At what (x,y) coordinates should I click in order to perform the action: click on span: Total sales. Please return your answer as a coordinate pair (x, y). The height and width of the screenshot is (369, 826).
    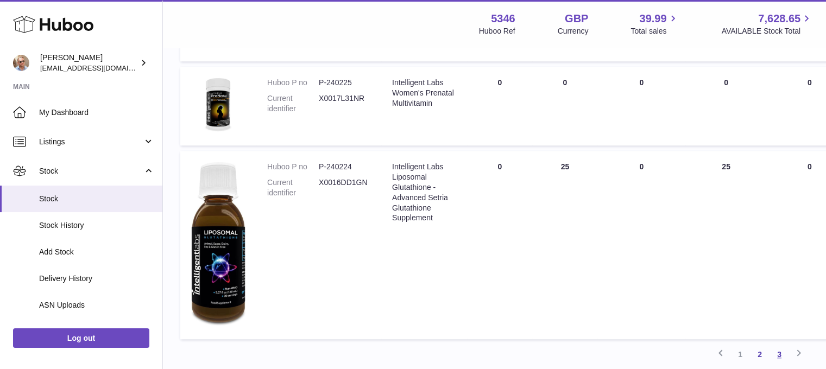
    Looking at the image, I should click on (654, 31).